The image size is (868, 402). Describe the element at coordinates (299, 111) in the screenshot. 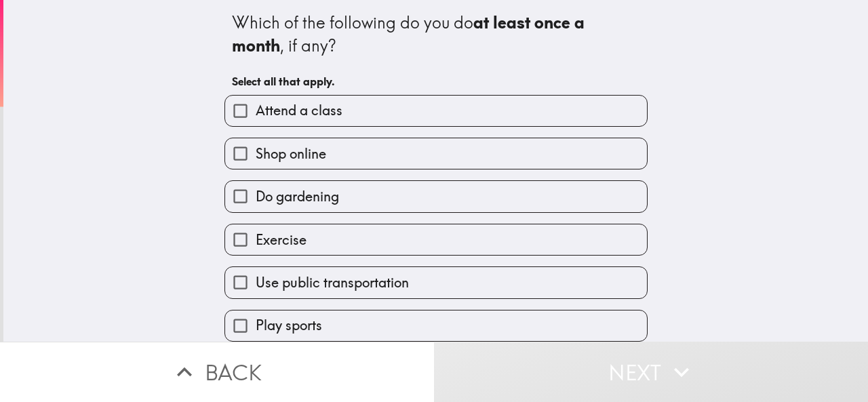

I see `span: Attend a class` at that location.